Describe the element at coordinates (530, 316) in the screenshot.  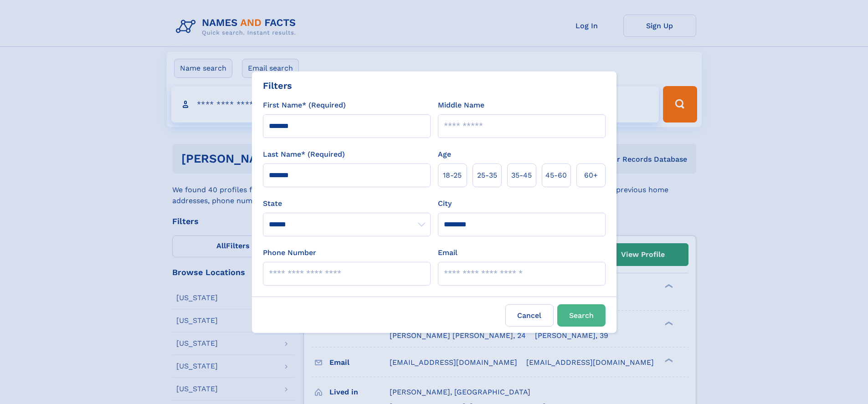
I see `label: Cancel` at that location.